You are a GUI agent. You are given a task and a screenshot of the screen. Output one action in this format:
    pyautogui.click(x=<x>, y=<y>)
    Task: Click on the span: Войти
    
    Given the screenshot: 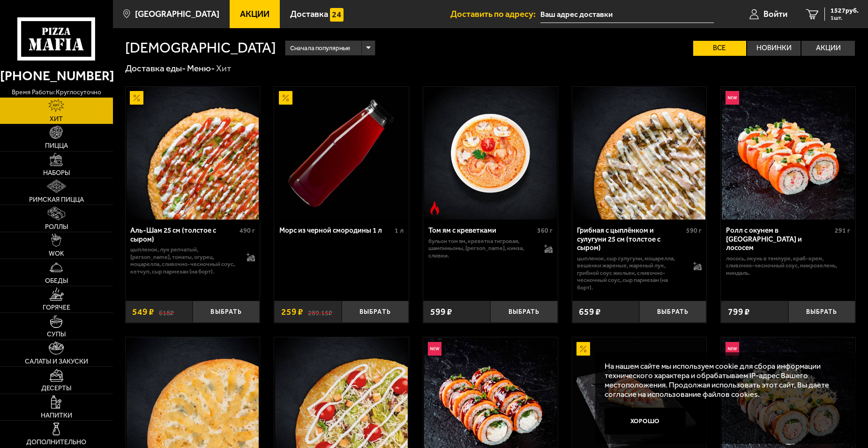 What is the action you would take?
    pyautogui.click(x=775, y=14)
    